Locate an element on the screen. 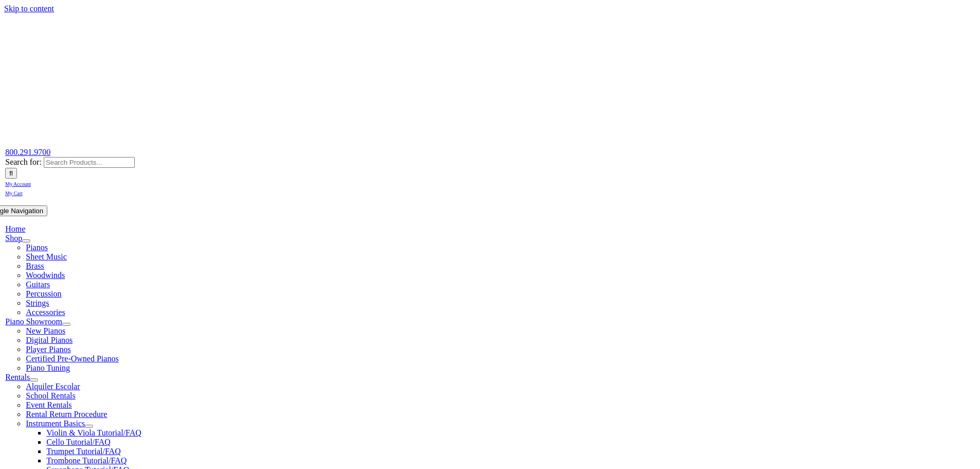  span: New Pianos is located at coordinates (45, 330).